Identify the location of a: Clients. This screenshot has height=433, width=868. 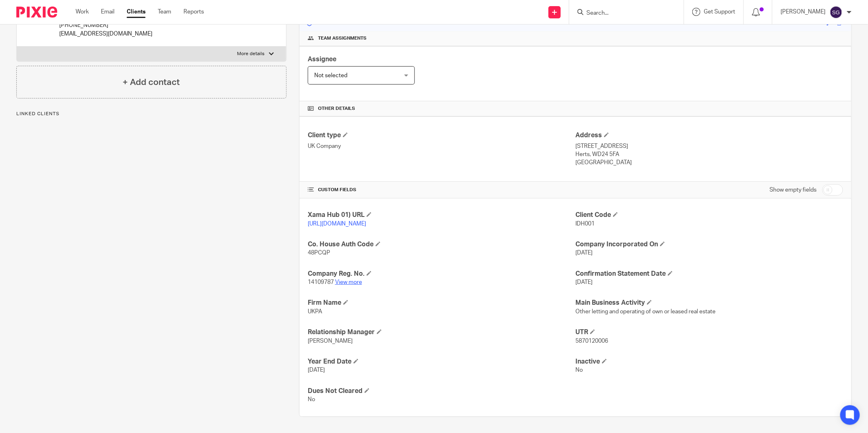
(136, 12).